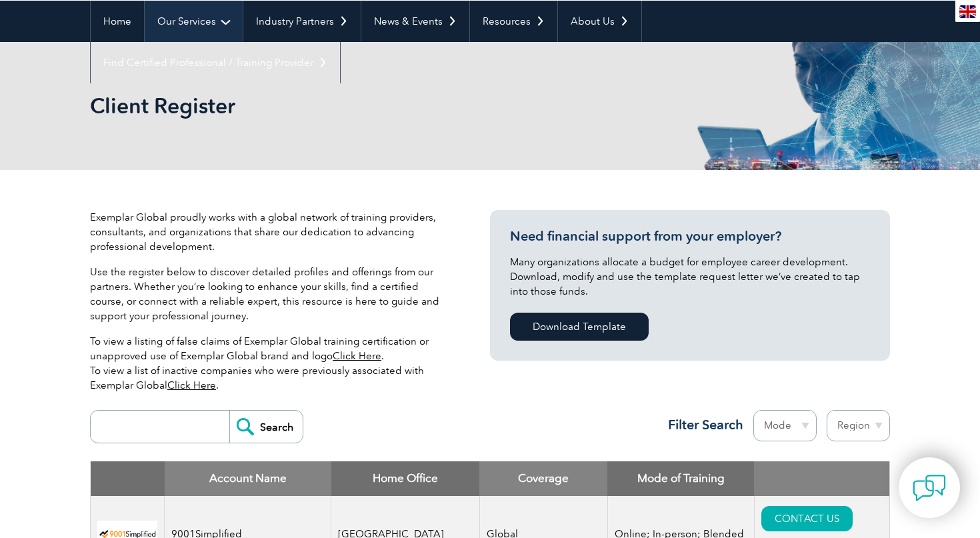 Image resolution: width=980 pixels, height=538 pixels. Describe the element at coordinates (302, 21) in the screenshot. I see `a: Industry Partners` at that location.